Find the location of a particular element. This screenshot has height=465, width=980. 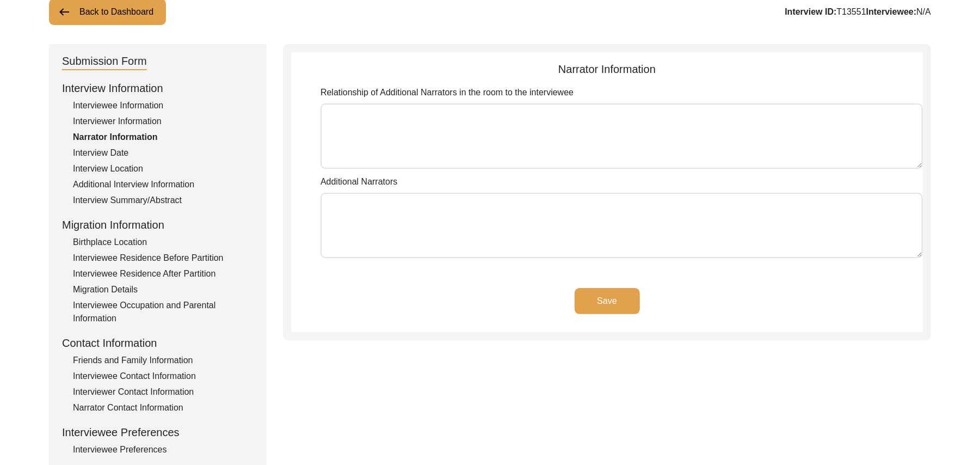

div: Friends and Family Information is located at coordinates (163, 361).